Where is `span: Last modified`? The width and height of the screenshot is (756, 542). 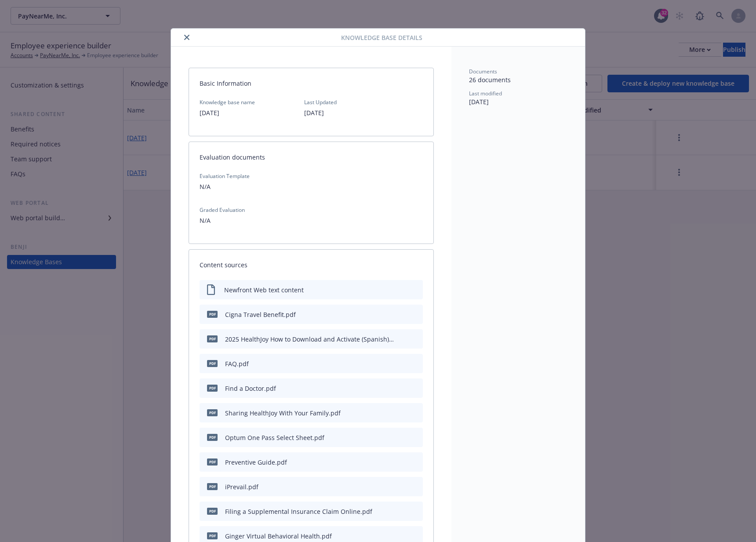
span: Last modified is located at coordinates (485, 93).